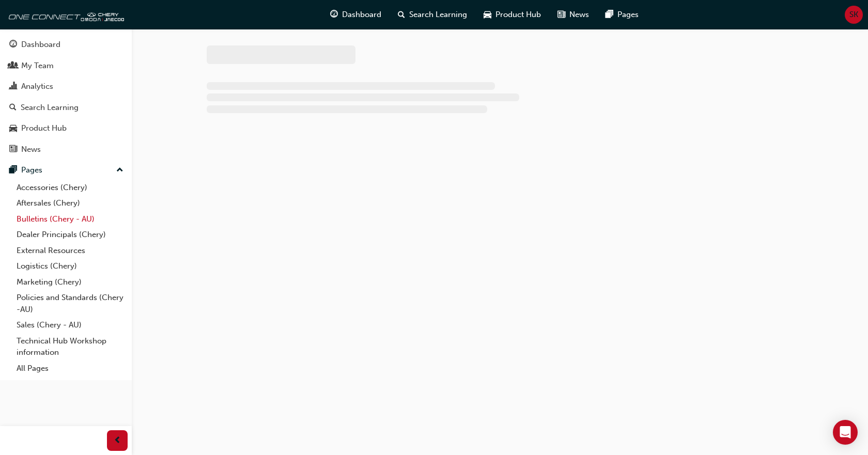 This screenshot has width=868, height=455. What do you see at coordinates (13, 66) in the screenshot?
I see `span: people-icon` at bounding box center [13, 66].